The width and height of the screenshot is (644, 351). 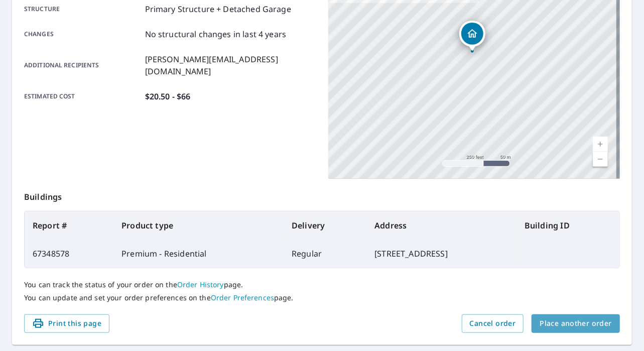 What do you see at coordinates (325, 225) in the screenshot?
I see `th: Delivery` at bounding box center [325, 225].